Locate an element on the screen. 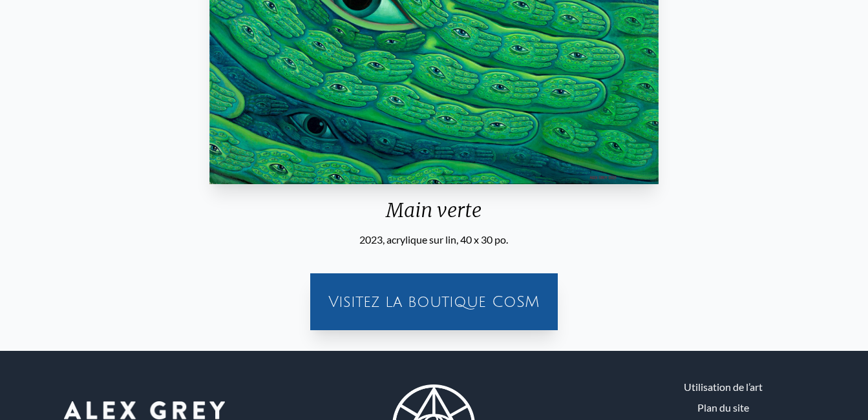 This screenshot has height=420, width=868. div: Visitez la boutique CoSM is located at coordinates (433, 302).